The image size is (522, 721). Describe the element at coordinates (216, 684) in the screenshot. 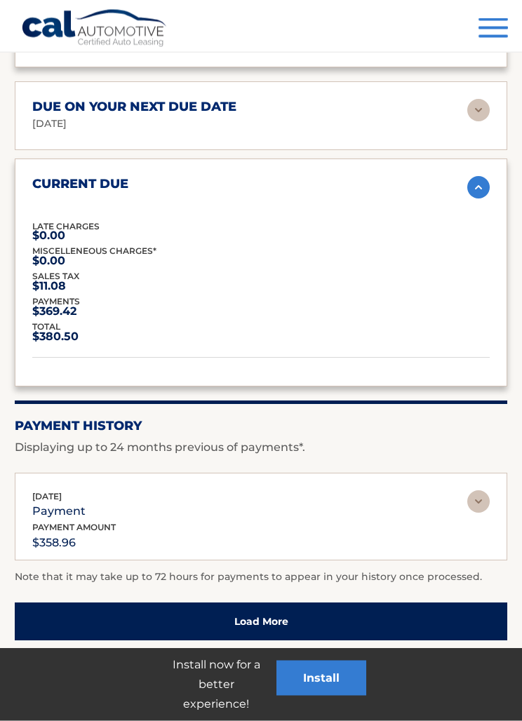

I see `p: Install now for a better experience!` at that location.